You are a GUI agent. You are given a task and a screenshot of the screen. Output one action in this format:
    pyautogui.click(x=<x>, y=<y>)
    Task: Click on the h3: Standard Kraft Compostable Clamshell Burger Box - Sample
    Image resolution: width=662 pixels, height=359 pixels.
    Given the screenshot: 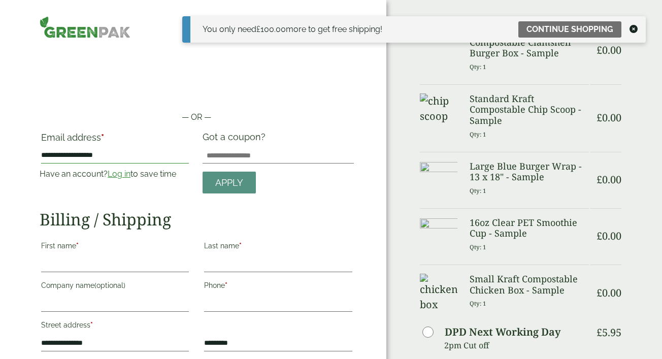 What is the action you would take?
    pyautogui.click(x=529, y=42)
    